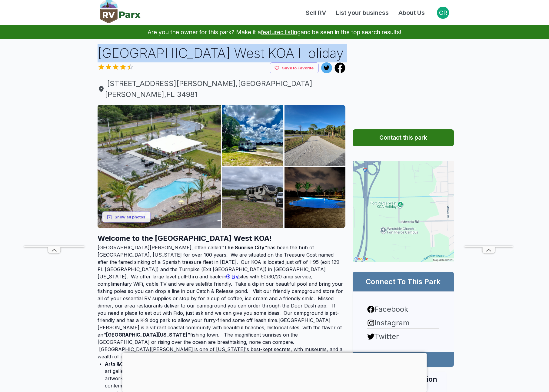  Describe the element at coordinates (315, 197) in the screenshot. I see `img: b188cf91-1216-4def-a840-4c037e809decphotoead89fe7-76ca-468c-9385-63b481ca5419.jpg` at that location.